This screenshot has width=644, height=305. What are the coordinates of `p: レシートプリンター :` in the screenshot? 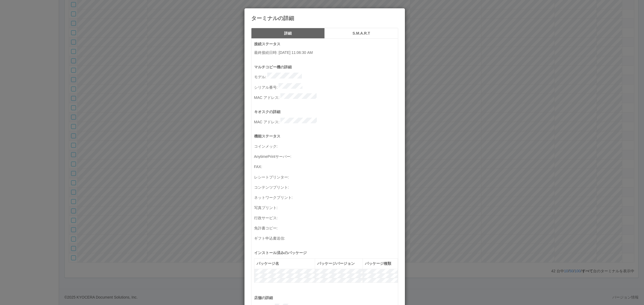 It's located at (326, 177).